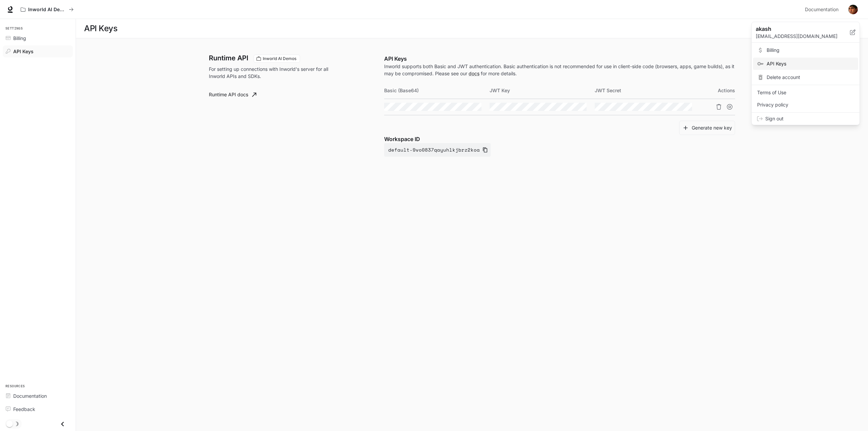  Describe the element at coordinates (810, 118) in the screenshot. I see `span: Sign out` at that location.